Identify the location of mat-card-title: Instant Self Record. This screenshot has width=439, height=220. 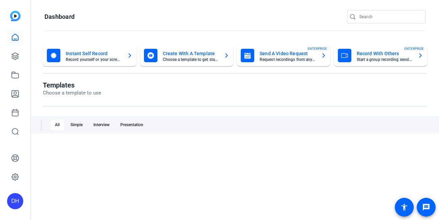
(94, 54).